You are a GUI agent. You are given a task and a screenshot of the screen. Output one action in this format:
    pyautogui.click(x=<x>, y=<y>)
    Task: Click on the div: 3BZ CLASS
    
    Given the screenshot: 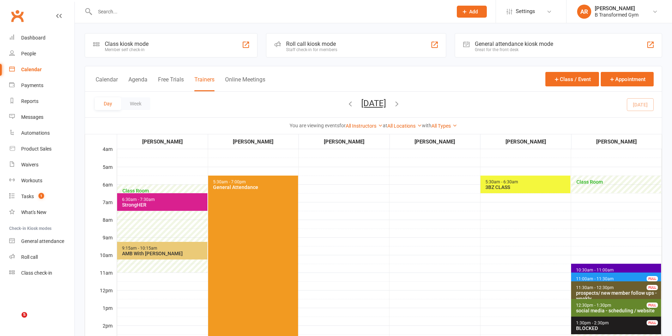 What is the action you would take?
    pyautogui.click(x=527, y=187)
    